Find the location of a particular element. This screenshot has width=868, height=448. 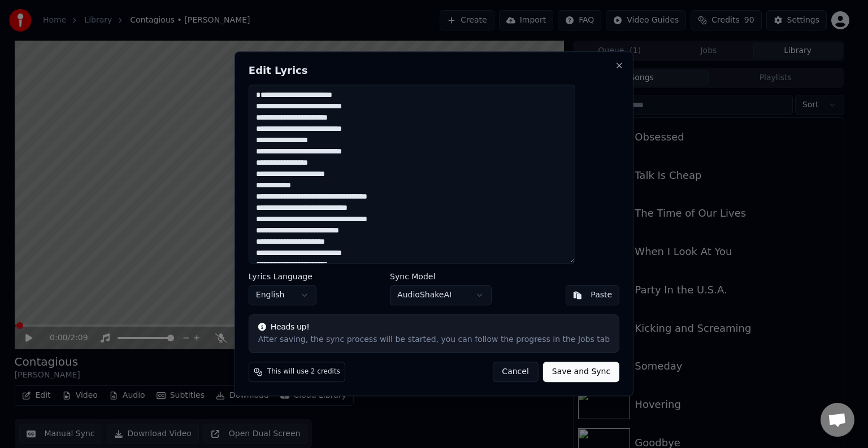

div: After saving, the sync process will be started, you can follow the progress in the Jobs tab is located at coordinates (434, 340).